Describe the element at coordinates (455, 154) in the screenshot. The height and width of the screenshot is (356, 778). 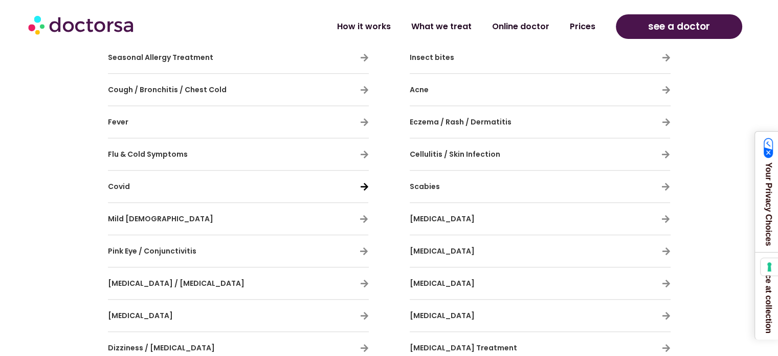
I see `span: Cellulitis / Skin Infection` at that location.